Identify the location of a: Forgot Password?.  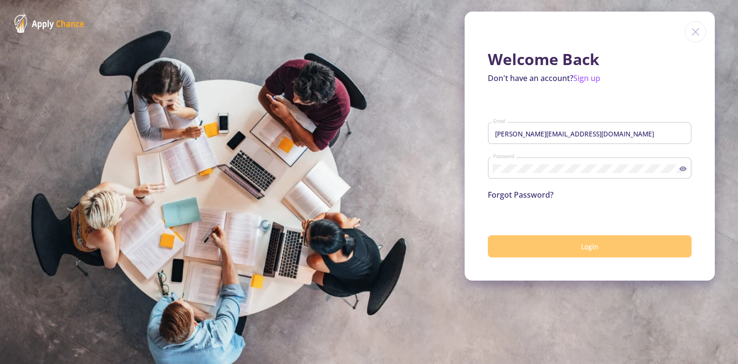
(520, 195).